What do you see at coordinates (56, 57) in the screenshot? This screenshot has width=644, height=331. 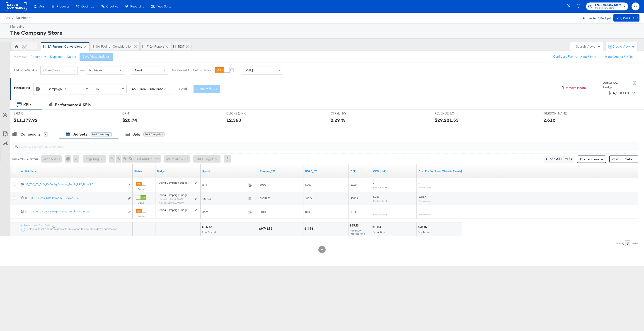 I see `button: Duplicate` at bounding box center [56, 57].